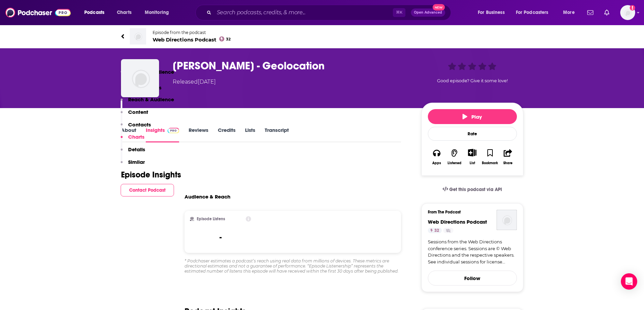 This screenshot has width=644, height=310. Describe the element at coordinates (628, 13) in the screenshot. I see `img: User Profile` at that location.